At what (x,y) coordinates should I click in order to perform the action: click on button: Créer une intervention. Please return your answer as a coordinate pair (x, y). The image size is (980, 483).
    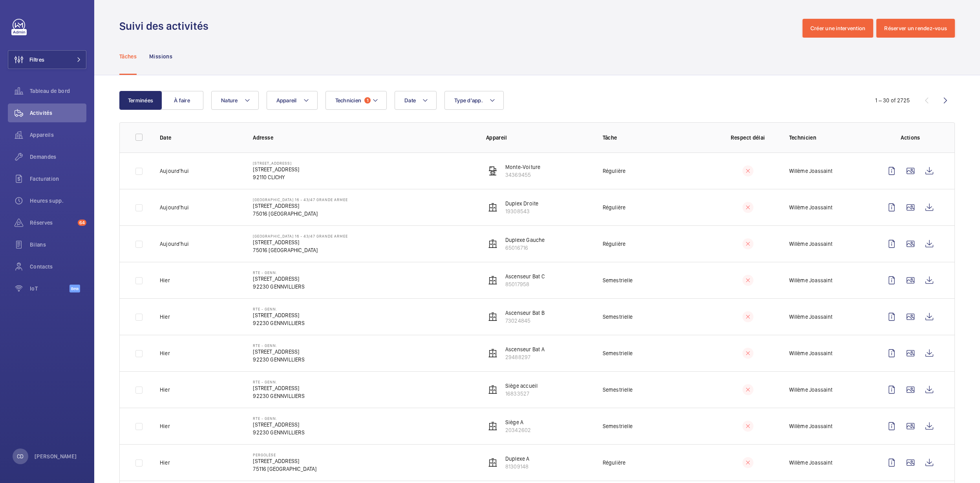
    Looking at the image, I should click on (838, 28).